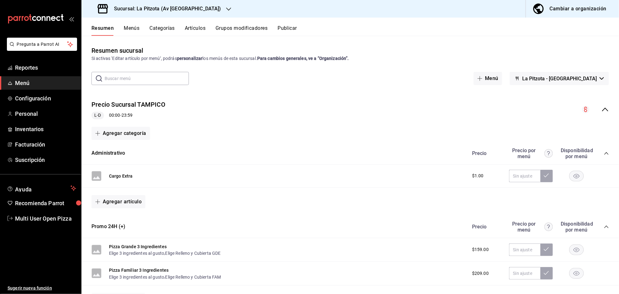 The height and width of the screenshot is (294, 619). What do you see at coordinates (121, 133) in the screenshot?
I see `button: Agregar categoría` at bounding box center [121, 133].